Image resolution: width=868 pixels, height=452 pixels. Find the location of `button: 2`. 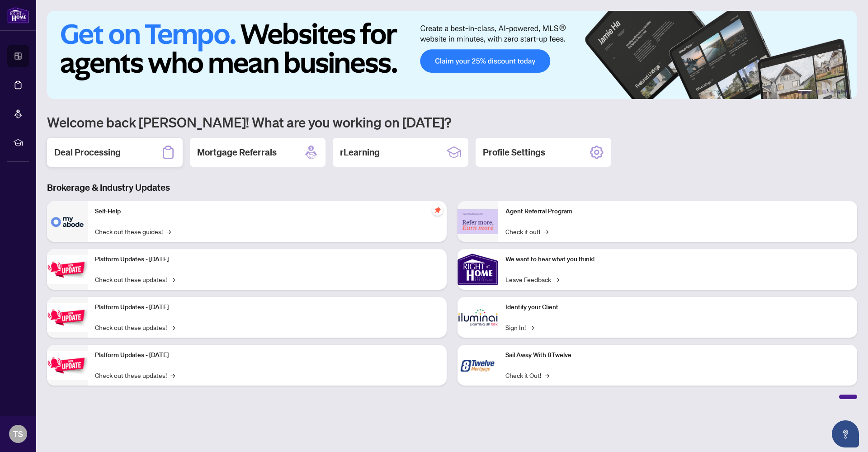

button: 2 is located at coordinates (817, 92).